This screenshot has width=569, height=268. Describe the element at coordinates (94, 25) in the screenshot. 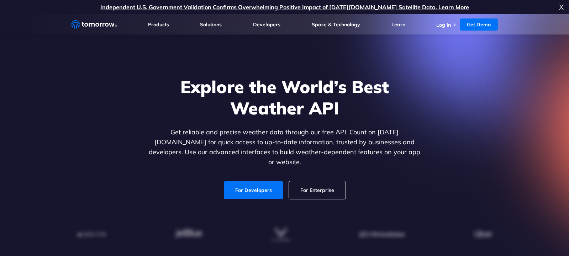

I see `a: Home link` at that location.